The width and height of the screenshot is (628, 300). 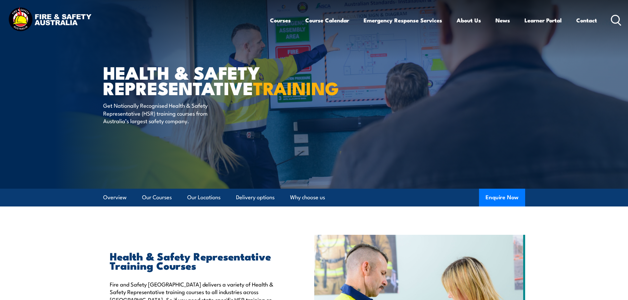 I want to click on a: Course Calendar, so click(x=327, y=20).